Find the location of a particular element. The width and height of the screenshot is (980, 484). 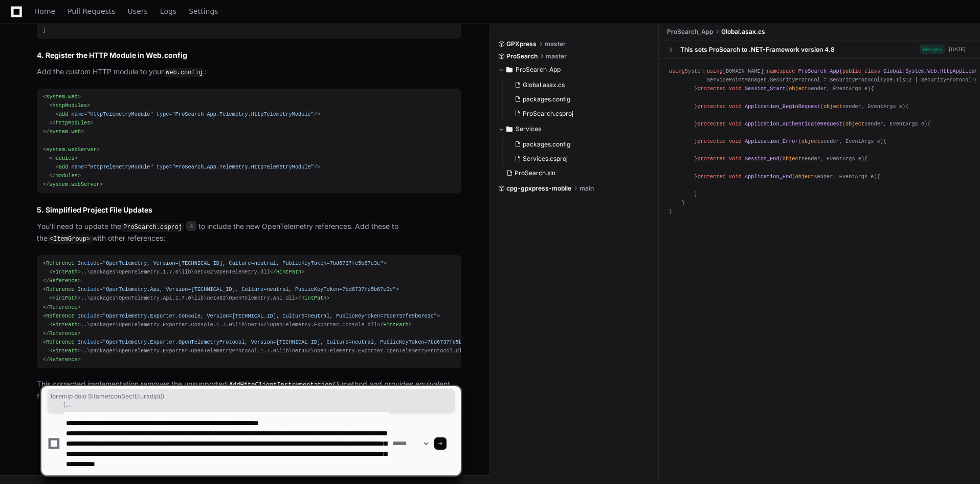

span: Services.csproj is located at coordinates (545, 159).